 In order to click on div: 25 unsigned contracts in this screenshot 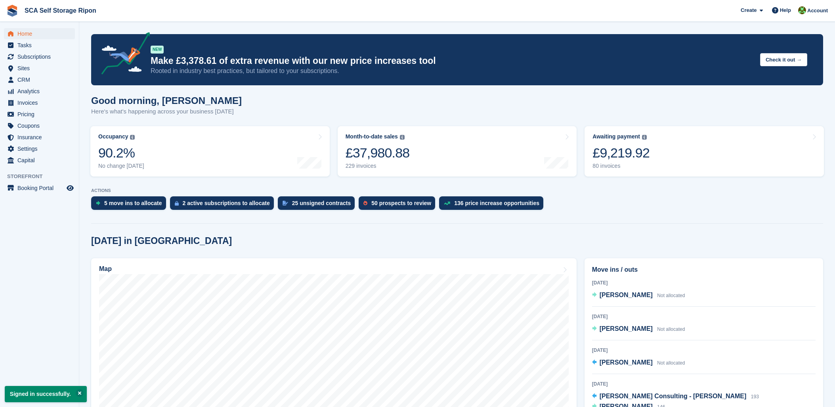, I will do `click(321, 203)`.